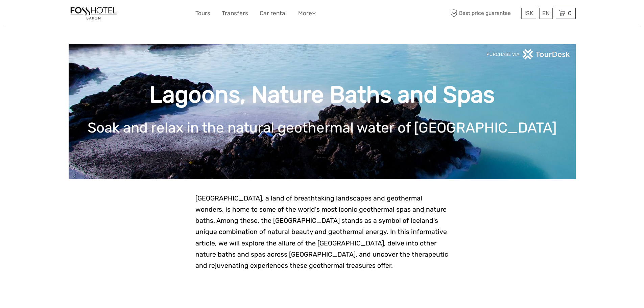 The height and width of the screenshot is (308, 644). Describe the element at coordinates (529, 13) in the screenshot. I see `span: ISK` at that location.